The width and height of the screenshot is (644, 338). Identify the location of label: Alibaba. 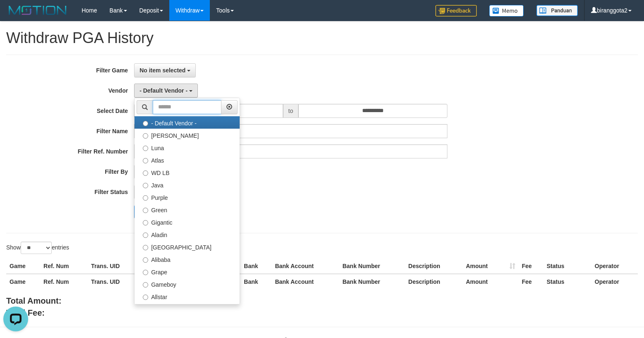
(187, 259).